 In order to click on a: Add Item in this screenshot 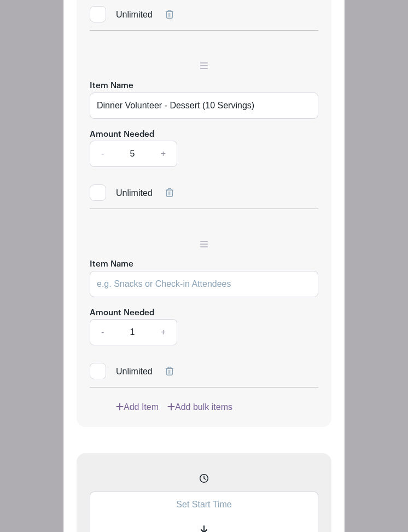, I will do `click(137, 407)`.